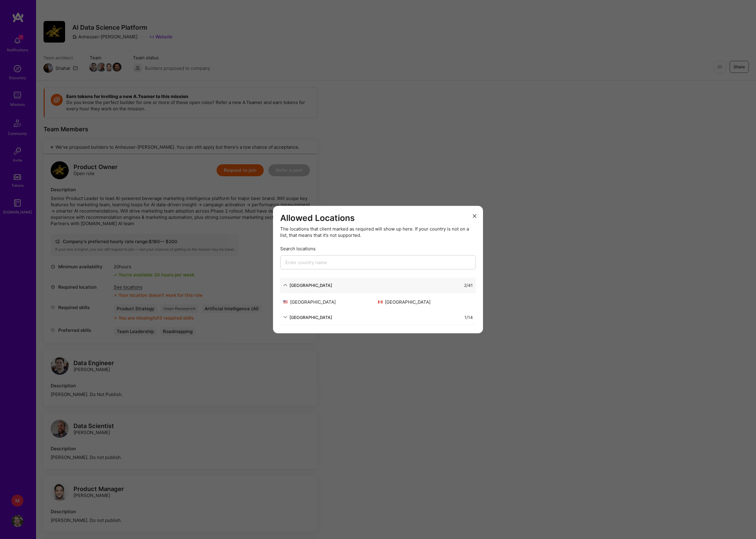 The image size is (756, 539). Describe the element at coordinates (285, 302) in the screenshot. I see `img: United States` at that location.